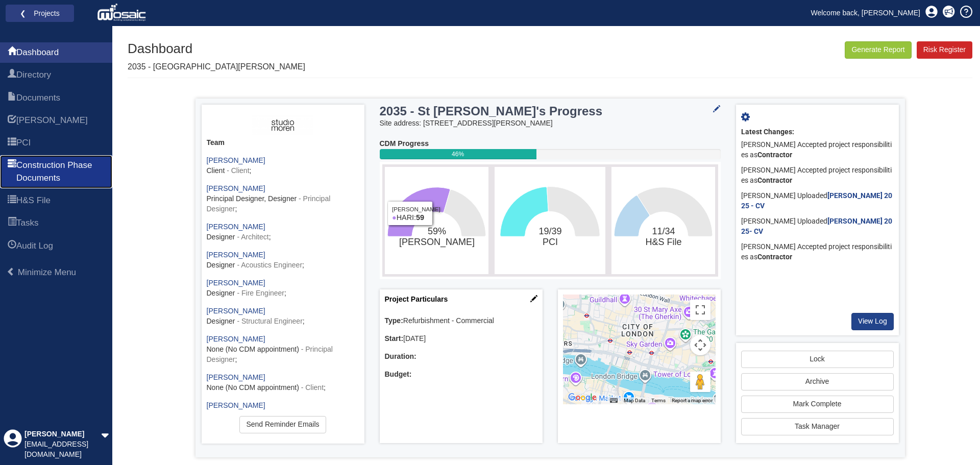  Describe the element at coordinates (659, 400) in the screenshot. I see `a: Terms (opens in new tab)` at that location.